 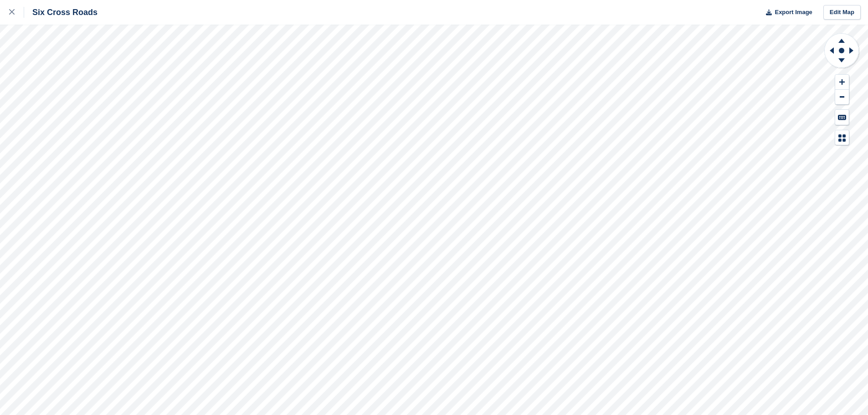 I want to click on span: Export Image, so click(x=793, y=12).